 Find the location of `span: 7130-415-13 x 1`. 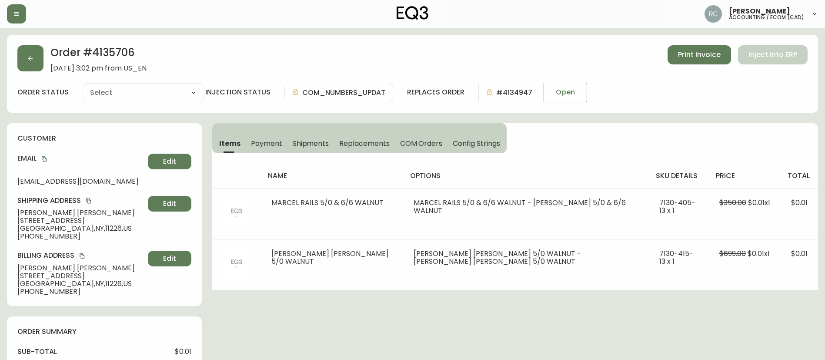

span: 7130-415-13 x 1 is located at coordinates (677, 257).